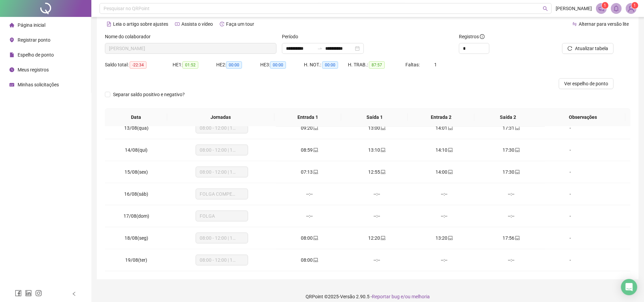 The width and height of the screenshot is (644, 302). I want to click on div: 14:10, so click(444, 150).